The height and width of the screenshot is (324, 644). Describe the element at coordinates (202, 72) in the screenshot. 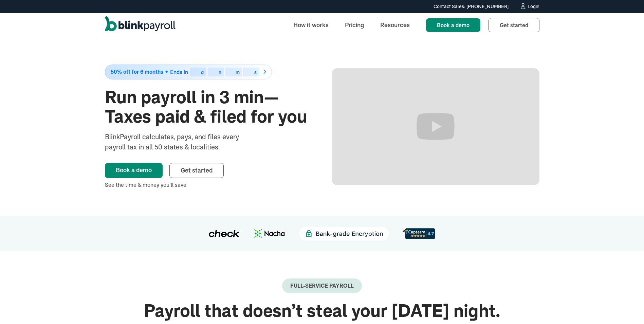

I see `div: d` at that location.